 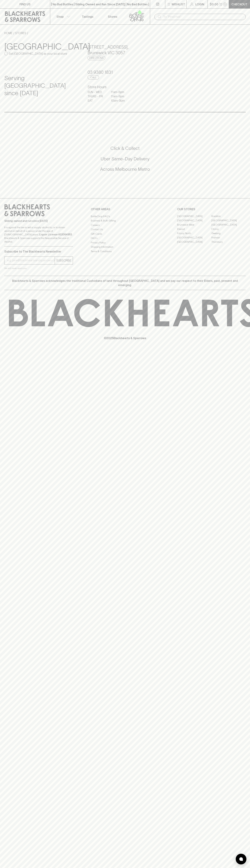 What do you see at coordinates (125, 251) in the screenshot?
I see `a: Terms & Conditions` at bounding box center [125, 251].